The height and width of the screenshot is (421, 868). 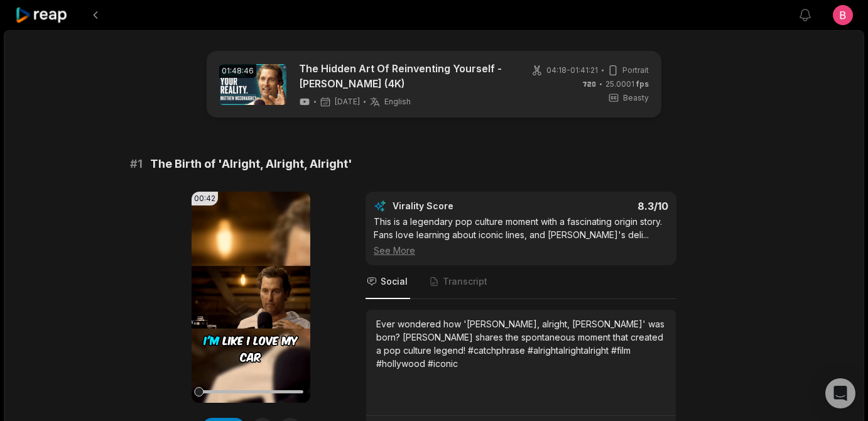 What do you see at coordinates (521, 236) in the screenshot?
I see `div: This is a legendary pop culture moment with a fascinating origin story. Fans love learning about ...` at bounding box center [521, 236].